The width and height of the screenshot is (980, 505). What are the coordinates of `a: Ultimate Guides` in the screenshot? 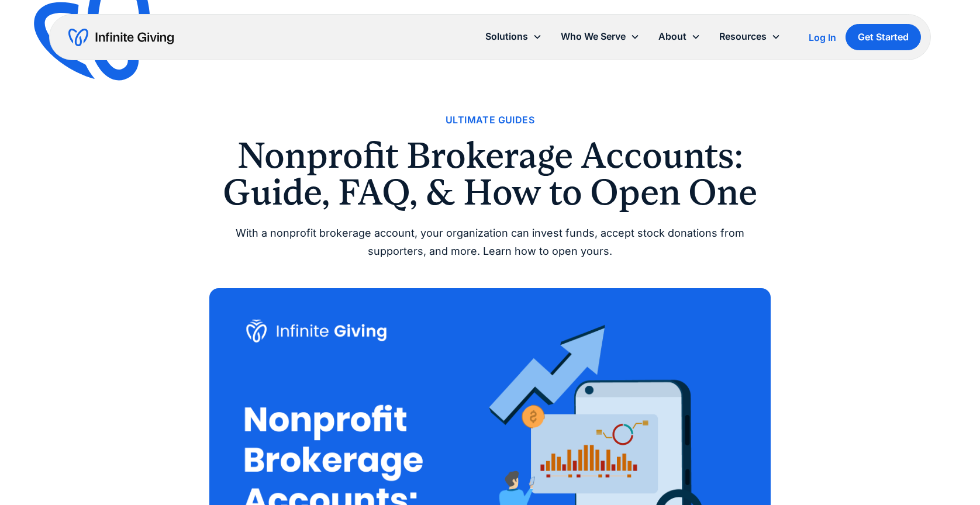 It's located at (490, 120).